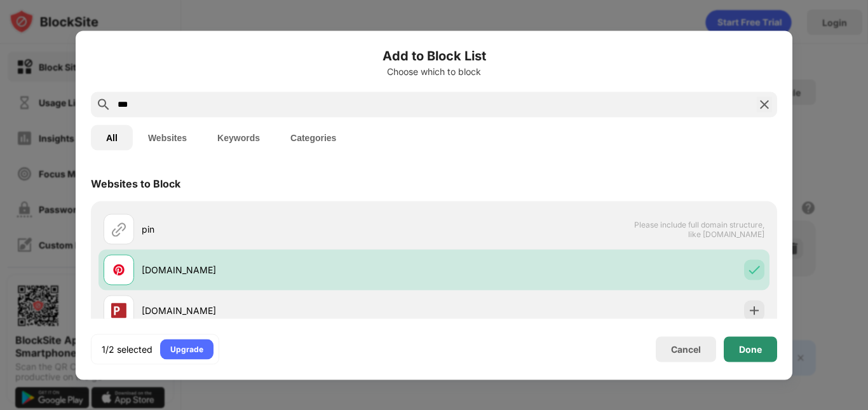  Describe the element at coordinates (104, 104) in the screenshot. I see `img: search.svg` at that location.